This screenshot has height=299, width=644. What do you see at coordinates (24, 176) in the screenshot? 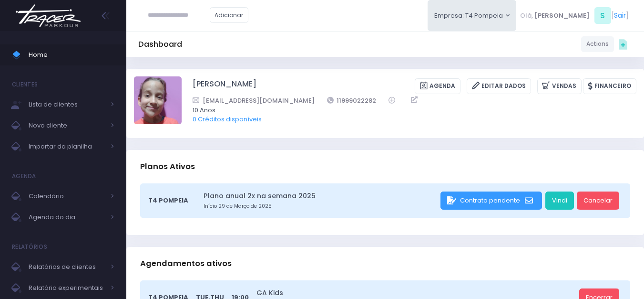
I see `h4: Agenda` at bounding box center [24, 176].